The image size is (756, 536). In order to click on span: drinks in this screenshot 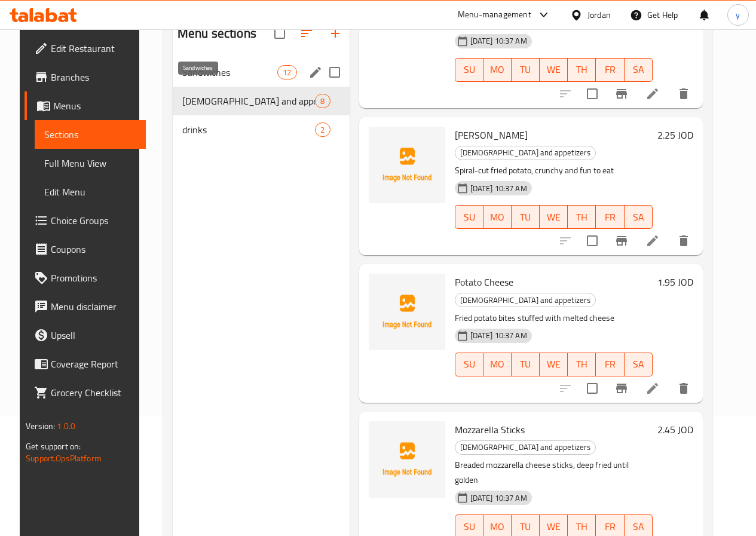, I will do `click(249, 129)`.